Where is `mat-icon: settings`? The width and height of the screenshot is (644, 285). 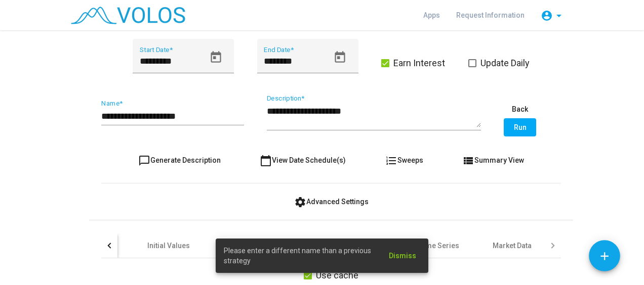
mat-icon: settings is located at coordinates (300, 202).